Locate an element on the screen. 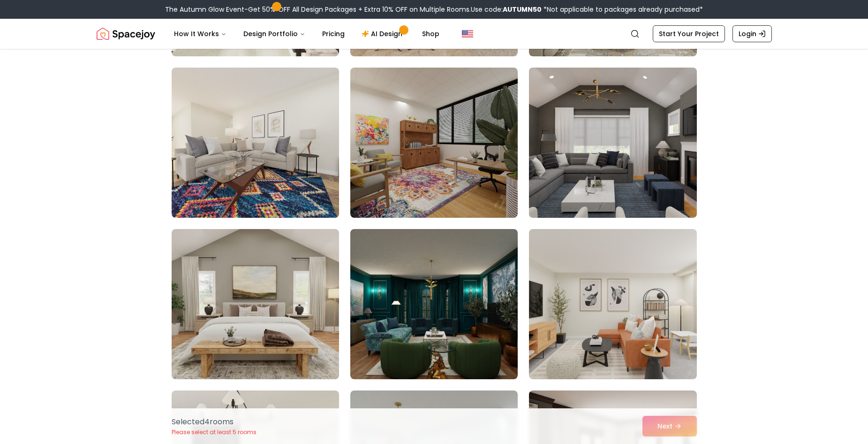  div: The Autumn Glow Event-Get 50% OFF All Design Packages + Extra 10% OFF on Multiple Rooms. is located at coordinates (434, 10).